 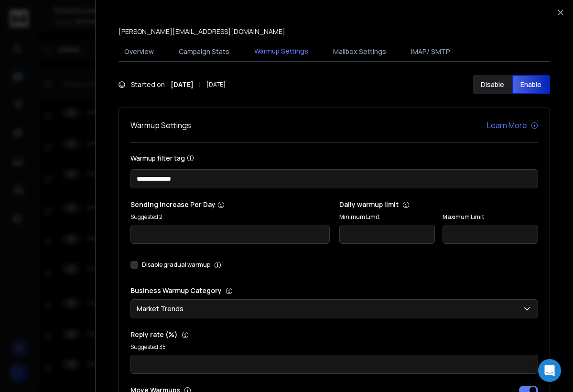 What do you see at coordinates (491, 217) in the screenshot?
I see `label: Maximum Limit` at bounding box center [491, 217].